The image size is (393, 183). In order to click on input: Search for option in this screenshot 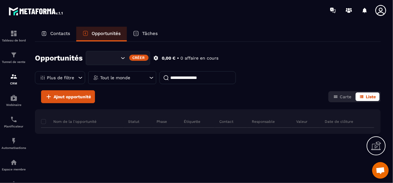, I will do `click(105, 58)`.